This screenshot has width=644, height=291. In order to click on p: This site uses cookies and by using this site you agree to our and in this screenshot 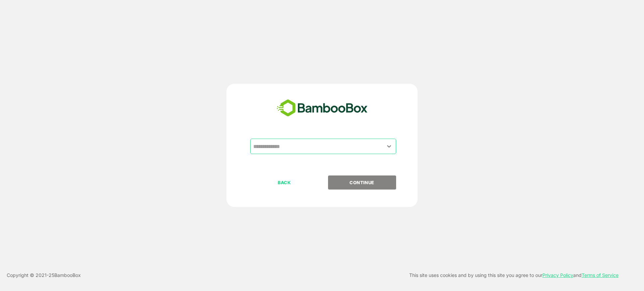, I will do `click(514, 276)`.